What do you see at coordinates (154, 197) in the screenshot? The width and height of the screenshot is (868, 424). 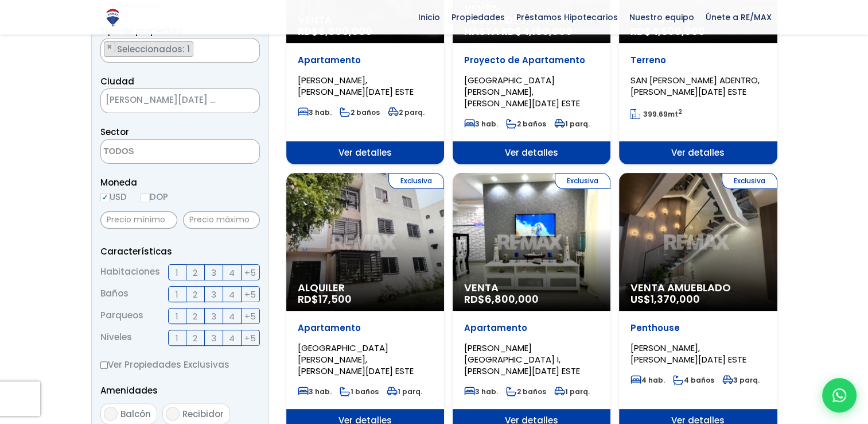 I see `label: DOP` at bounding box center [154, 197].